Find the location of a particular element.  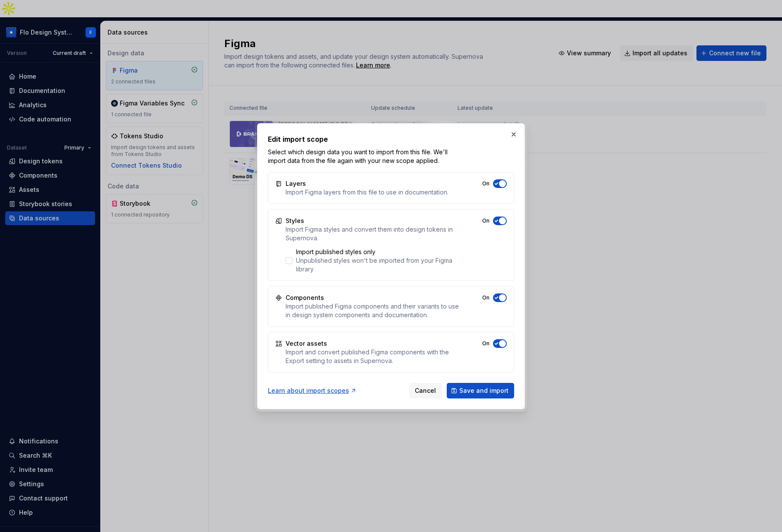

div: Import Figma styles and convert them into design tokens in Supernova. is located at coordinates (373, 234).